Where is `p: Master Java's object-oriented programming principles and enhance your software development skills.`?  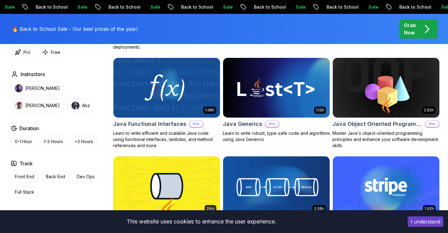 p: Master Java's object-oriented programming principles and enhance your software development skills. is located at coordinates (386, 140).